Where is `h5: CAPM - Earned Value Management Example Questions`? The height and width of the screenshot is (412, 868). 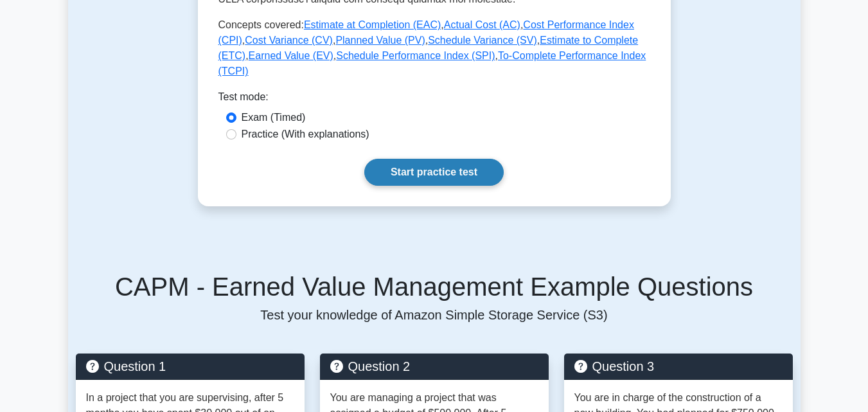 h5: CAPM - Earned Value Management Example Questions is located at coordinates (435, 287).